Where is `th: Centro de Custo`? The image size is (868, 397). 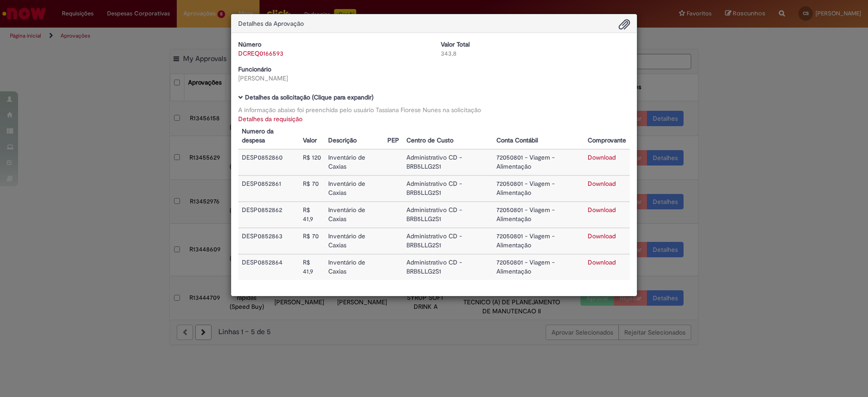 th: Centro de Custo is located at coordinates (448, 136).